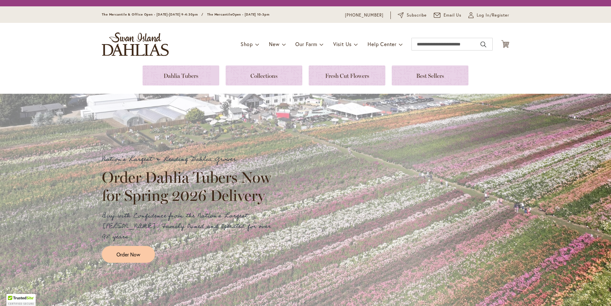 The width and height of the screenshot is (611, 306). Describe the element at coordinates (342, 44) in the screenshot. I see `span: Visit Us` at that location.